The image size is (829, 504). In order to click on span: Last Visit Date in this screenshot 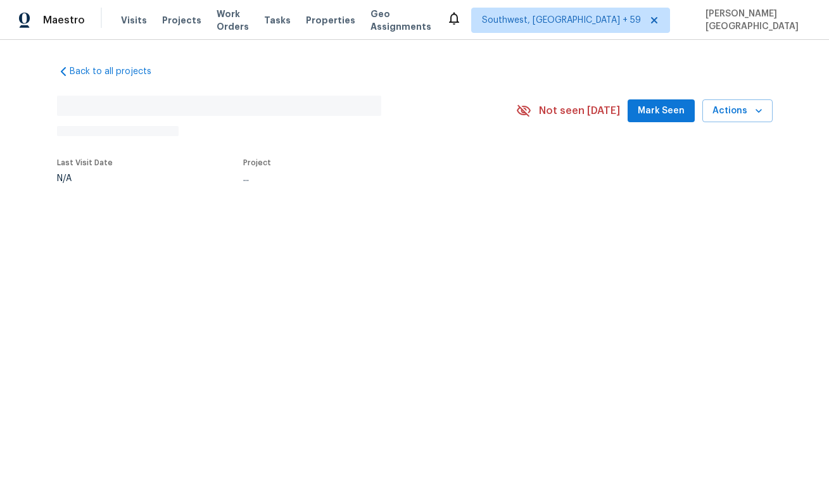, I will do `click(85, 163)`.